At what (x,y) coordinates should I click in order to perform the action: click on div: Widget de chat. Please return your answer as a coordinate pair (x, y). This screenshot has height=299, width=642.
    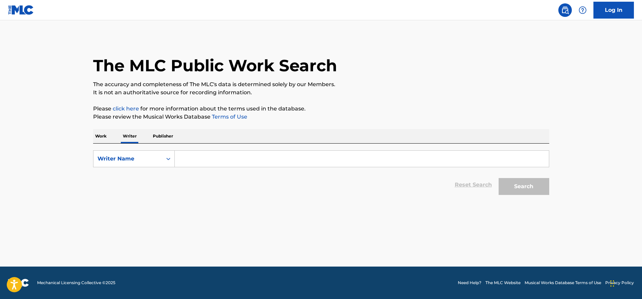
    Looking at the image, I should click on (625, 282).